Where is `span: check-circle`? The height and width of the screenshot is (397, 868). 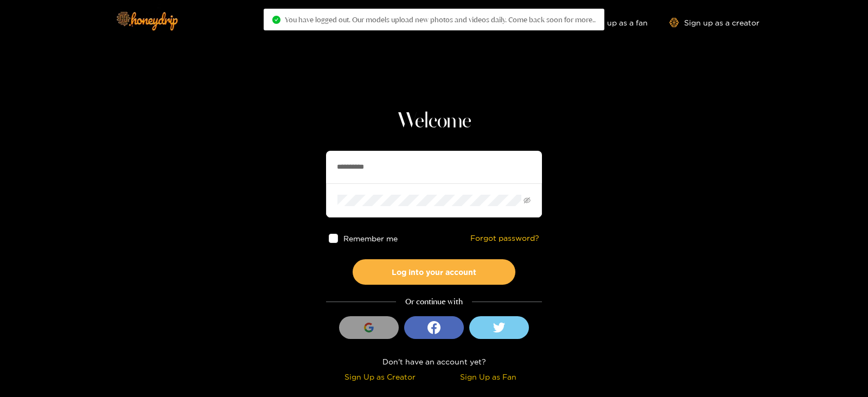 span: check-circle is located at coordinates (276, 20).